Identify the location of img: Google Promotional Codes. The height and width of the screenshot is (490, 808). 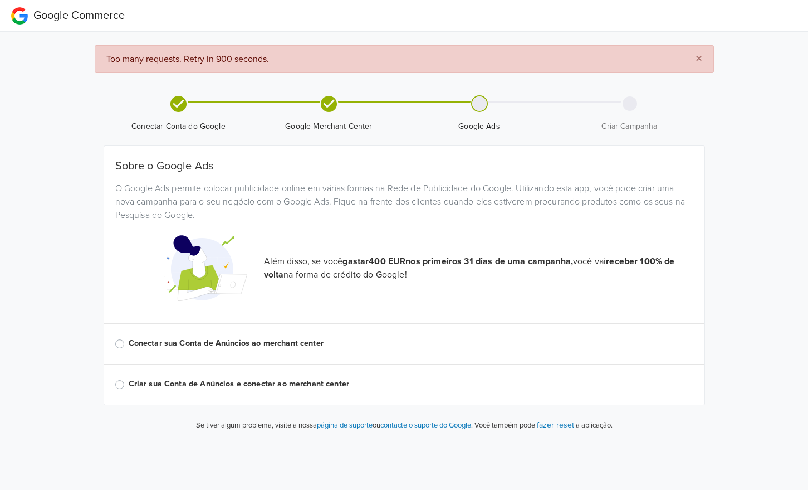
(206, 268).